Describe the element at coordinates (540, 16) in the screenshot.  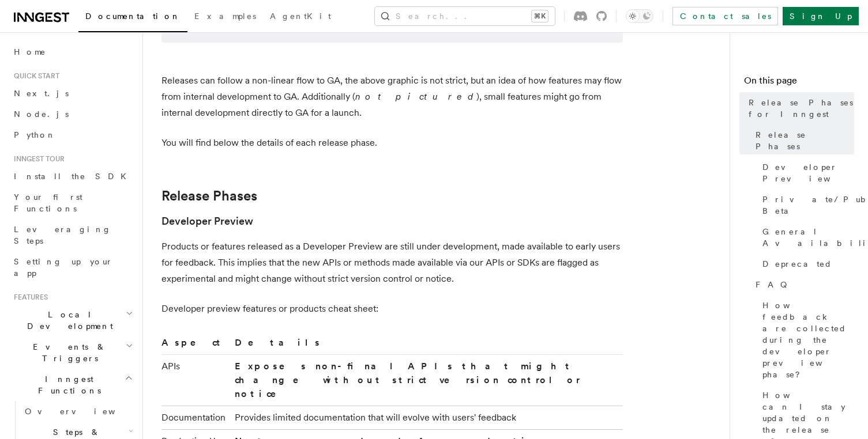
I see `kbd: ⌘K` at that location.